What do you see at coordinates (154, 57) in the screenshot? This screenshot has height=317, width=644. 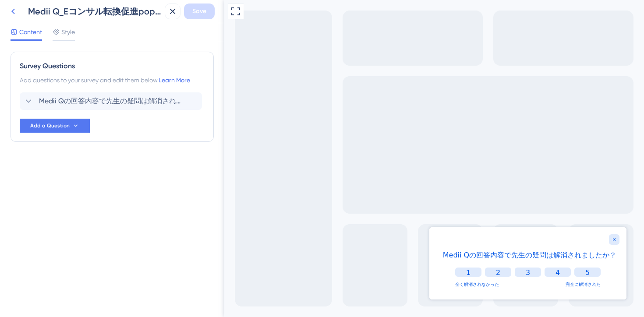 I see `div: 完全に解消された` at bounding box center [154, 57].